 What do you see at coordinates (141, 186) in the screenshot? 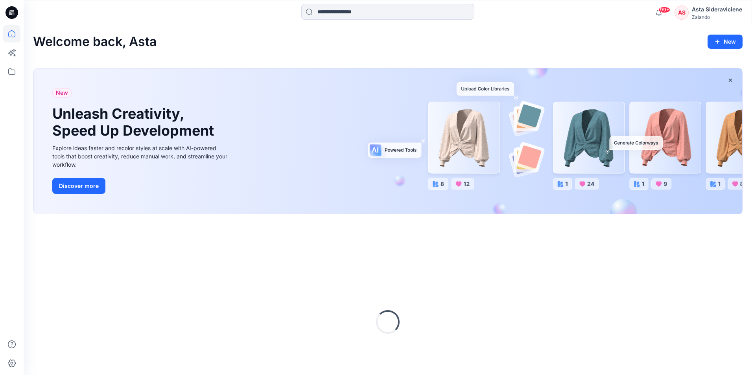
I see `a: Discover more` at bounding box center [141, 186].